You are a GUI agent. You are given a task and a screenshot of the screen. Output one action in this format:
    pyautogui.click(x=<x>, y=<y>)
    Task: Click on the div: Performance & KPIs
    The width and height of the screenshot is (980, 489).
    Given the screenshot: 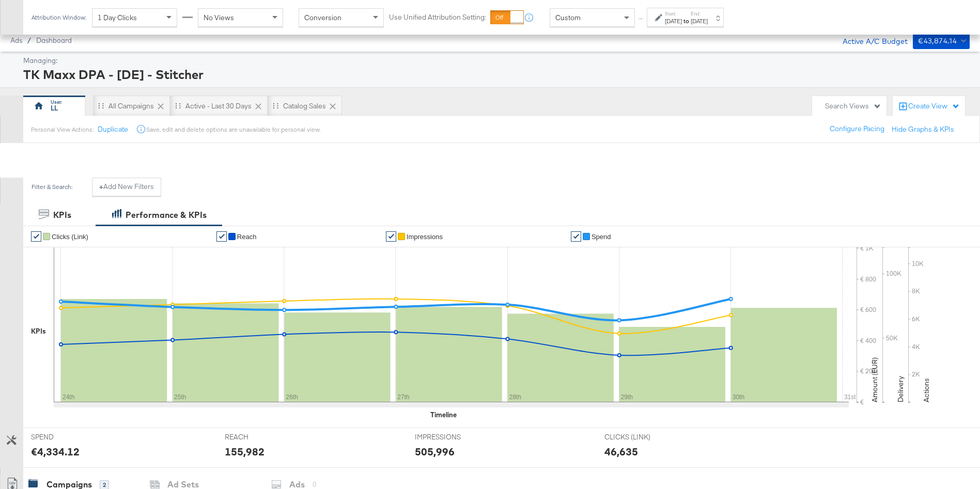 What is the action you would take?
    pyautogui.click(x=166, y=215)
    